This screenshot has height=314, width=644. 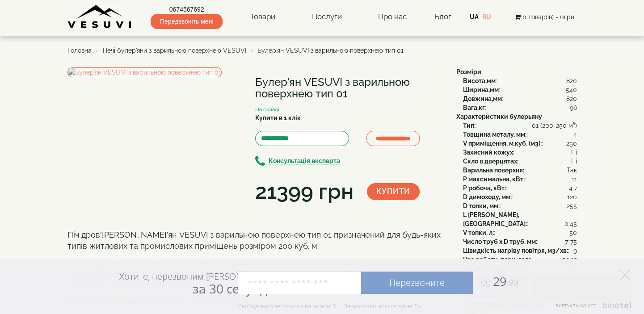 What do you see at coordinates (512, 283) in the screenshot?
I see `span: :99` at bounding box center [512, 283].